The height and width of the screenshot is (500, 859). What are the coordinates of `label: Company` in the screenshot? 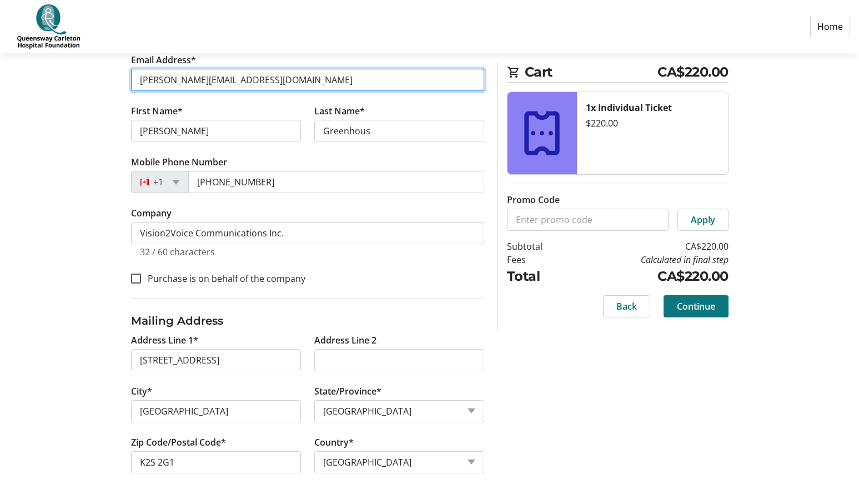 It's located at (151, 213).